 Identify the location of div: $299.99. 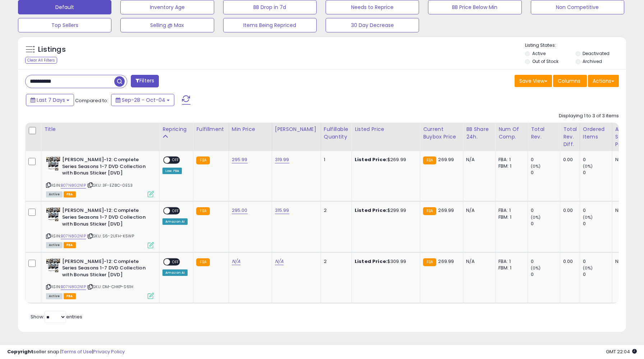
(384, 211).